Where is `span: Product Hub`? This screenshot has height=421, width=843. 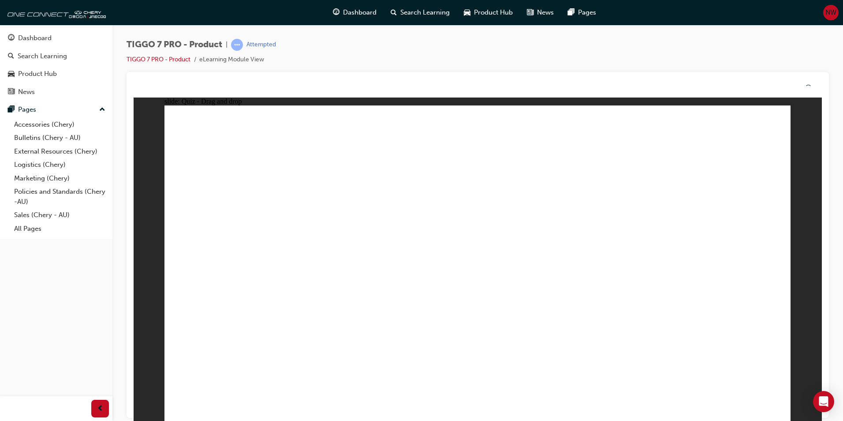 span: Product Hub is located at coordinates (493, 12).